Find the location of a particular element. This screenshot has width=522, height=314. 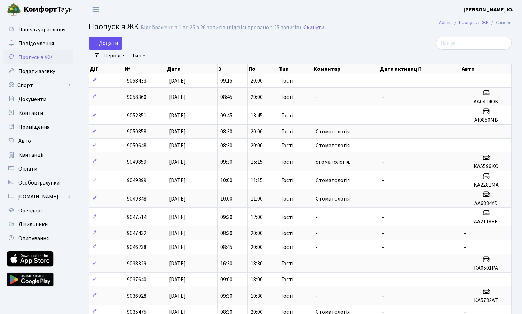

a: Повідомлення is located at coordinates (38, 43).